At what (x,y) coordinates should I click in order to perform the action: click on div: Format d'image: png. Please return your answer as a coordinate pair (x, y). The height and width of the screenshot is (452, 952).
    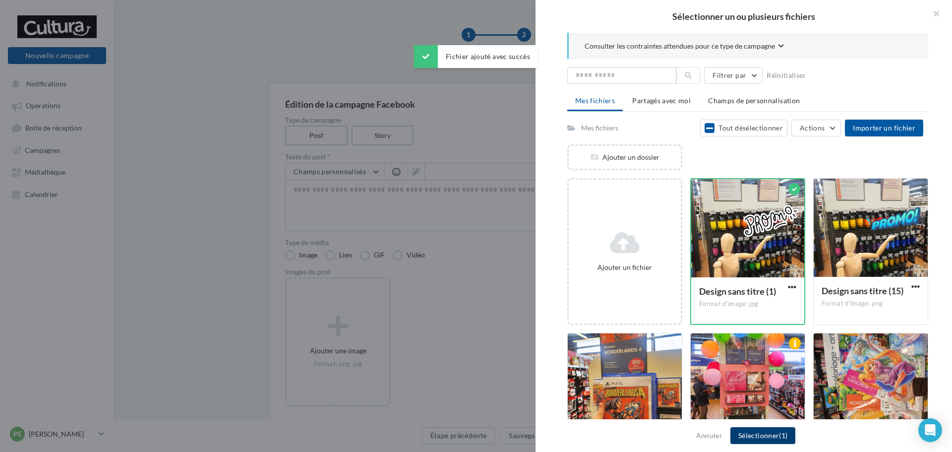
    Looking at the image, I should click on (871, 304).